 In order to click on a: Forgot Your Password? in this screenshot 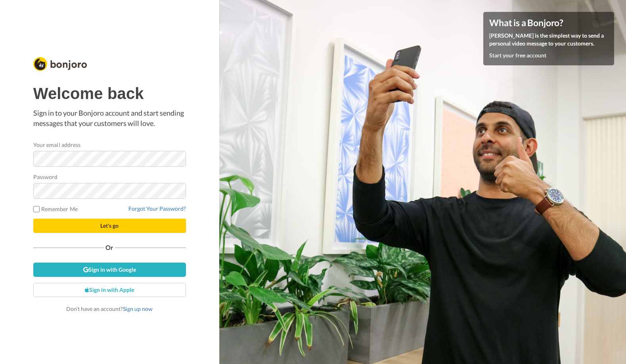, I will do `click(157, 208)`.